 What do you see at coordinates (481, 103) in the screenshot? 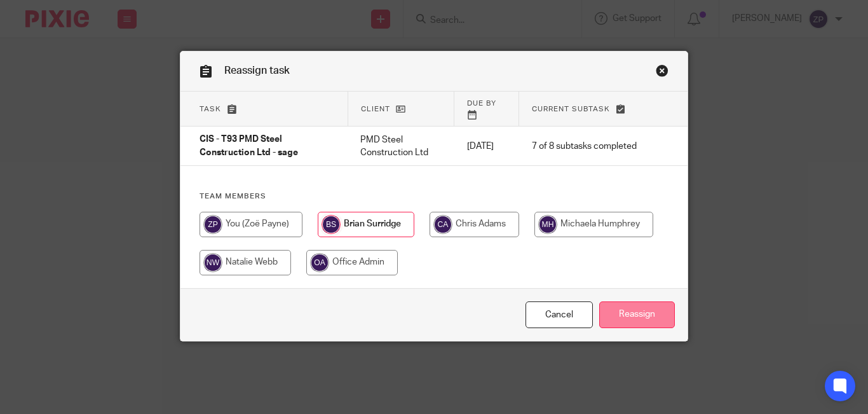
I see `span: Due by` at bounding box center [481, 103].